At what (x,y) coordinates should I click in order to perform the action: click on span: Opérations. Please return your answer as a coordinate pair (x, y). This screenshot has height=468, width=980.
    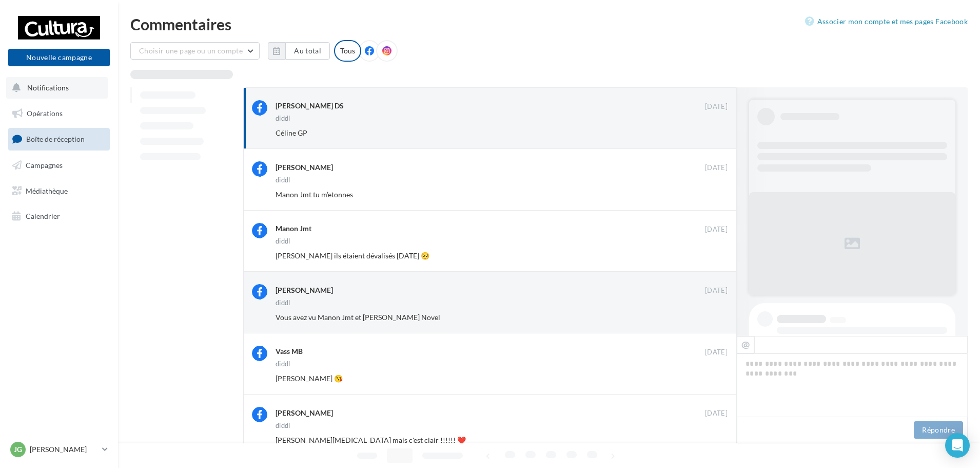
    Looking at the image, I should click on (45, 113).